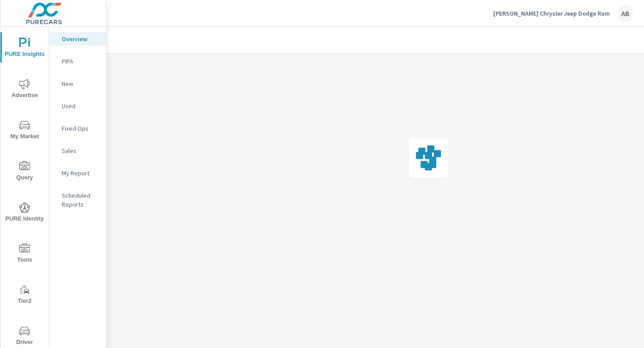 The image size is (644, 348). Describe the element at coordinates (77, 39) in the screenshot. I see `div: Overview` at that location.